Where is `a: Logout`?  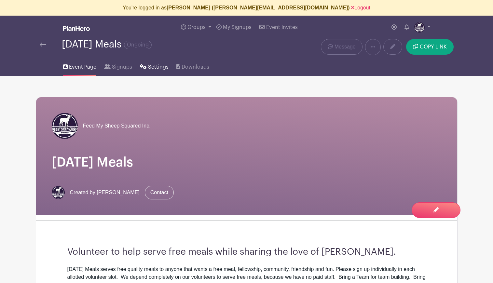
a: Logout is located at coordinates (360, 7).